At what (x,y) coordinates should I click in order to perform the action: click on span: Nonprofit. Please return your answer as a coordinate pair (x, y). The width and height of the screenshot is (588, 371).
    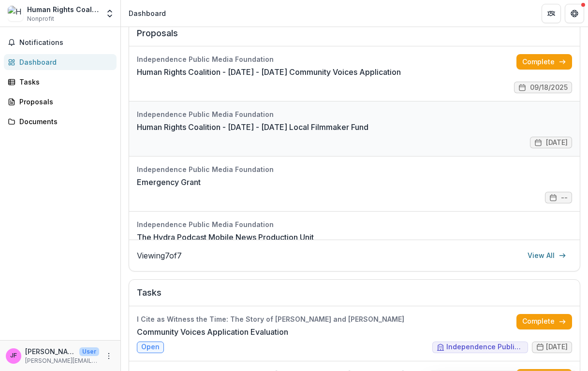
    Looking at the image, I should click on (41, 19).